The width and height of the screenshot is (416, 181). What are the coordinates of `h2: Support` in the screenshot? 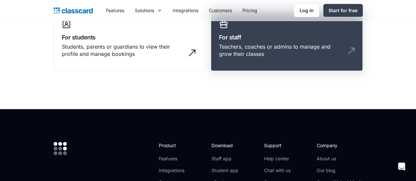 It's located at (277, 145).